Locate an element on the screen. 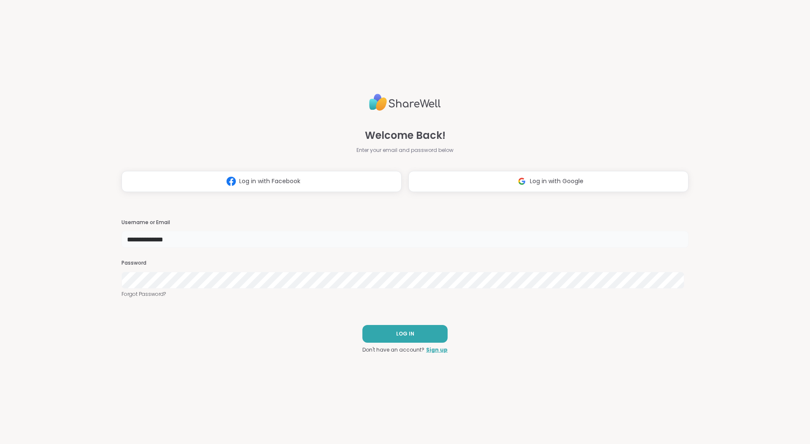  a: Sign up is located at coordinates (437, 350).